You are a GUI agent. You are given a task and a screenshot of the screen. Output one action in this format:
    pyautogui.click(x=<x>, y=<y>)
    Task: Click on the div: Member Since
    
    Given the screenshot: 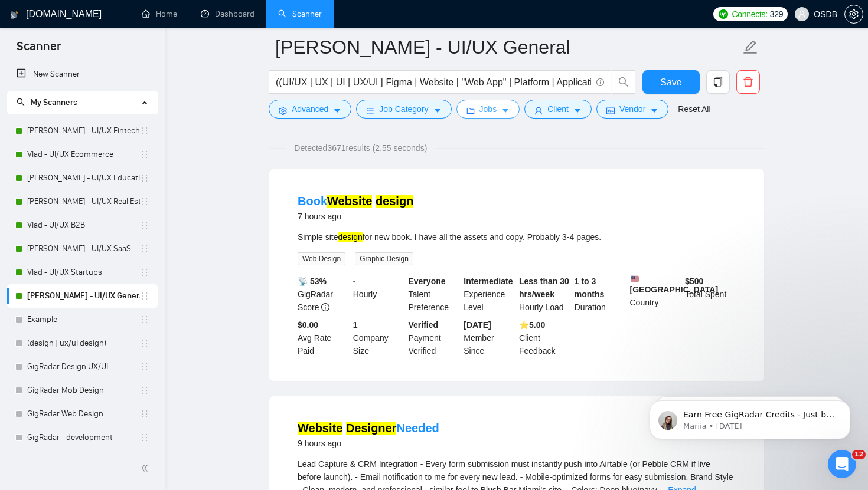 What is the action you would take?
    pyautogui.click(x=489, y=338)
    